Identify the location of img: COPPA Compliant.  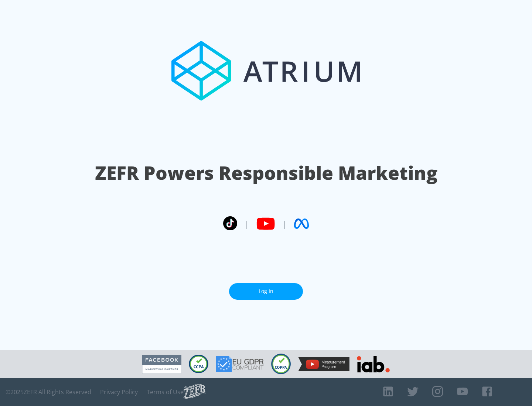
(281, 364).